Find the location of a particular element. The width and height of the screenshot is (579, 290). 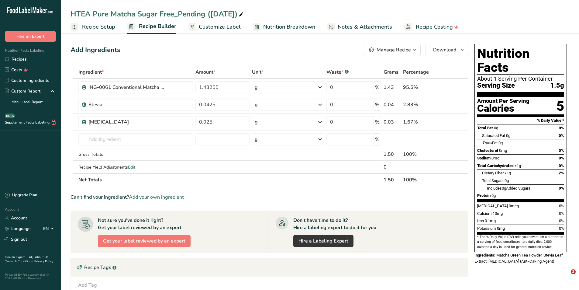

div: 0.04 is located at coordinates (392, 105).